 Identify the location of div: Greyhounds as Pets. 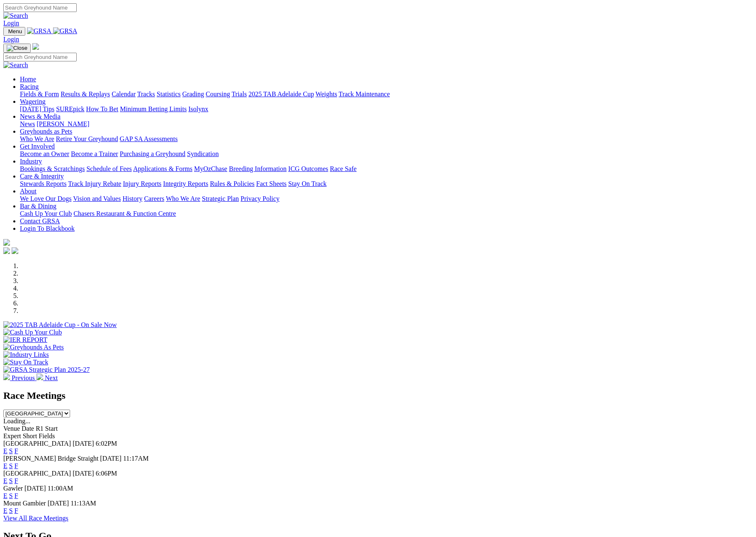
(386, 139).